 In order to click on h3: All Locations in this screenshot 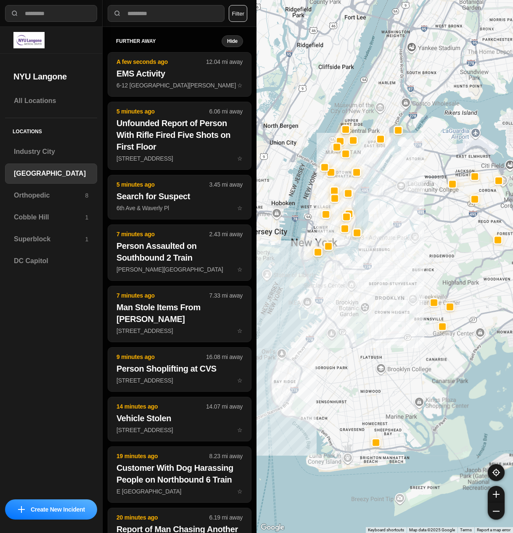, I will do `click(51, 101)`.